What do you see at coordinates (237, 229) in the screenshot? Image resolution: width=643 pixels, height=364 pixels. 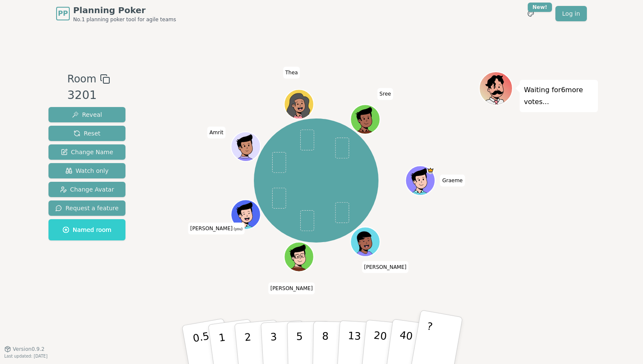 I see `span: (you)` at bounding box center [237, 229].